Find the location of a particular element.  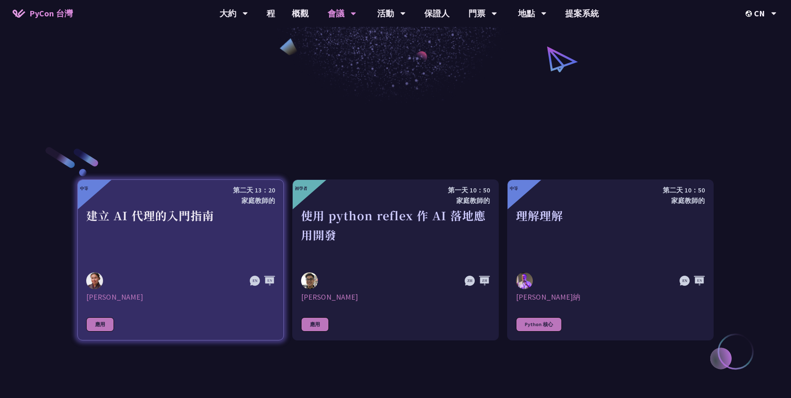

div: 初學者 is located at coordinates (301, 188).